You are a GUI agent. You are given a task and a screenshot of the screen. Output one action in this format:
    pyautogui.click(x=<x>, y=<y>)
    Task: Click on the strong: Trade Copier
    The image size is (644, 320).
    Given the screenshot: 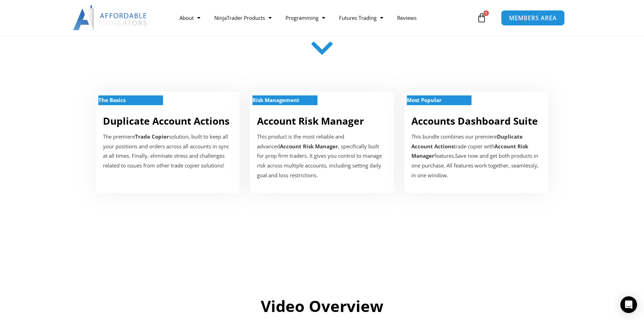 What is the action you would take?
    pyautogui.click(x=152, y=137)
    